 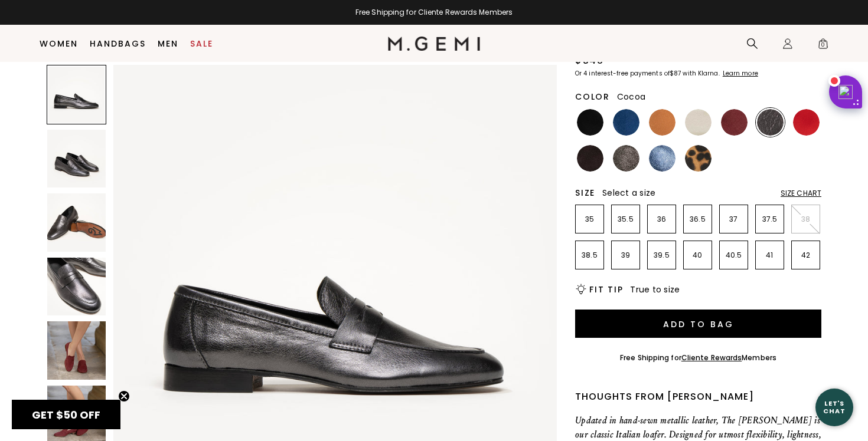 I want to click on p: 35, so click(x=589, y=219).